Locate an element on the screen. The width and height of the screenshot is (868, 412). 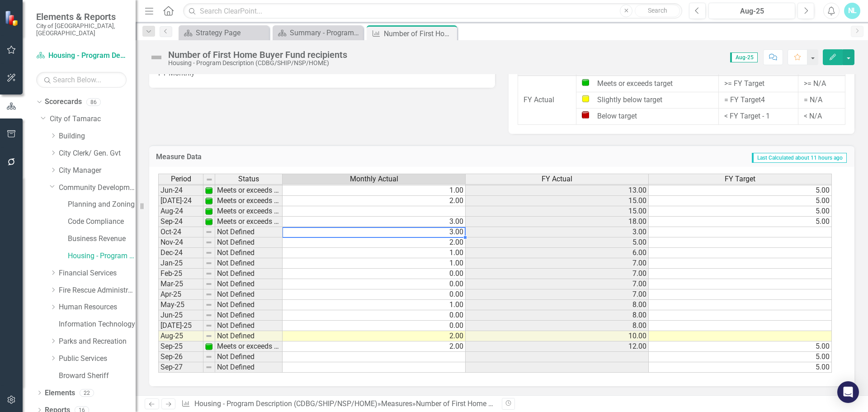
div: Aug-25 is located at coordinates (752, 11).